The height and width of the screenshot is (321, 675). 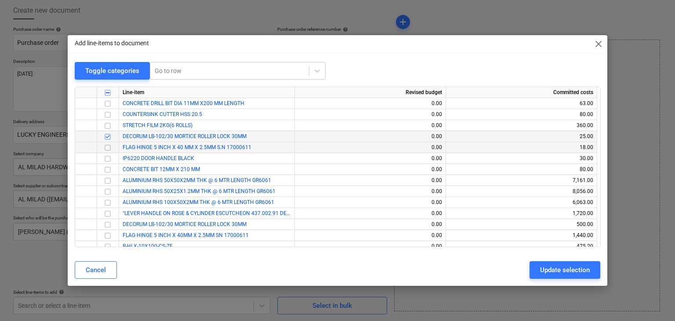 I want to click on p: Add line-items to document, so click(x=112, y=43).